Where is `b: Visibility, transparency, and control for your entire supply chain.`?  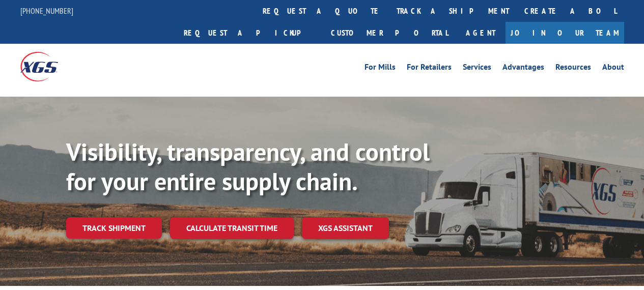 b: Visibility, transparency, and control for your entire supply chain. is located at coordinates (248, 166).